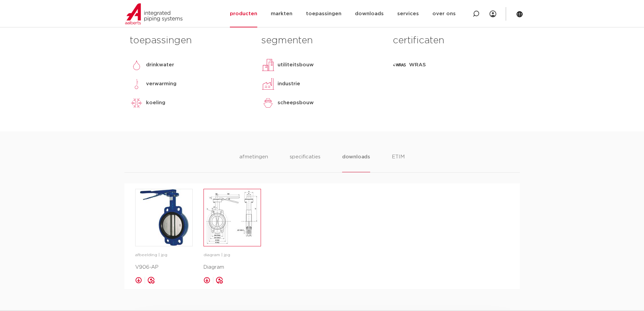 This screenshot has height=311, width=644. What do you see at coordinates (268, 84) in the screenshot?
I see `img: industrie` at bounding box center [268, 84].